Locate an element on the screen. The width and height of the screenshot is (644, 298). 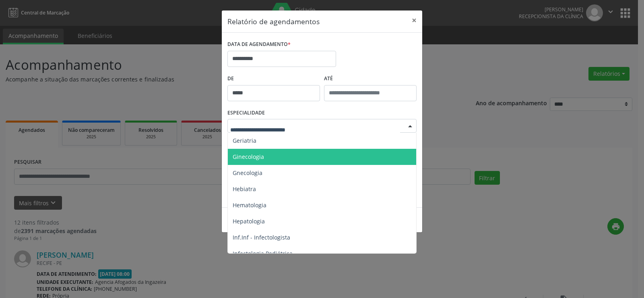
span: Hebiatra is located at coordinates (244, 189).